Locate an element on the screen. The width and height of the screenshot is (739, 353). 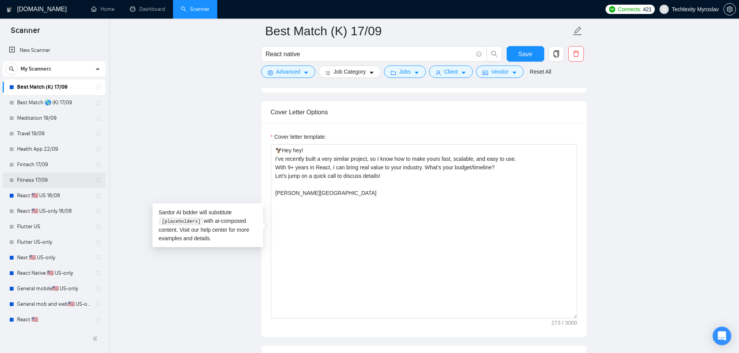
button: settingAdvancedcaret-down is located at coordinates (288, 72).